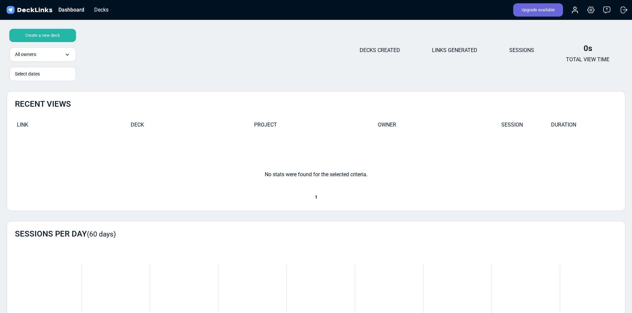  What do you see at coordinates (380, 50) in the screenshot?
I see `p: DECKS CREATED` at bounding box center [380, 50].